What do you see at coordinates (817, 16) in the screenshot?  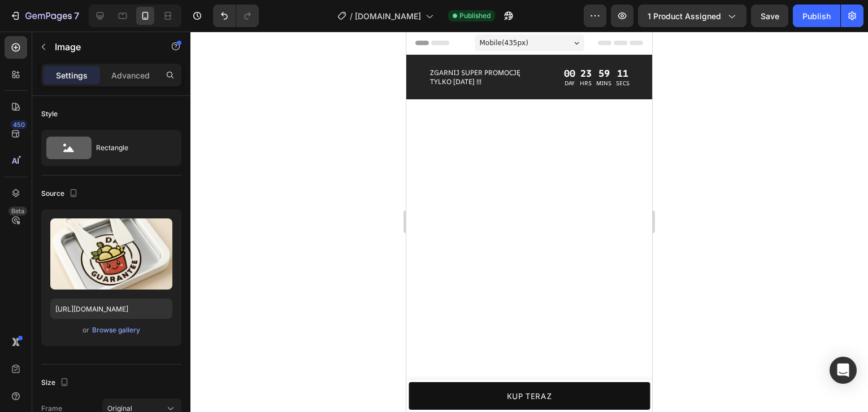 I see `div: Publish` at bounding box center [817, 16].